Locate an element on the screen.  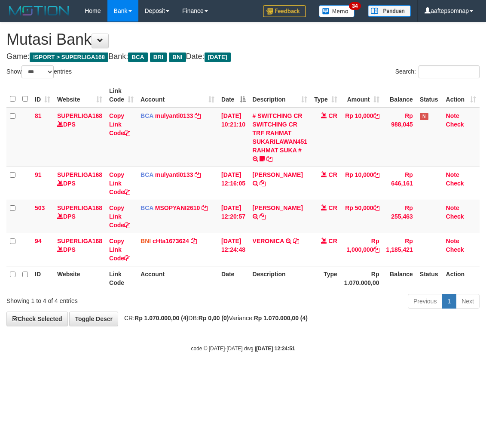
span: ISPORT > SUPERLIGA168 is located at coordinates (68, 57).